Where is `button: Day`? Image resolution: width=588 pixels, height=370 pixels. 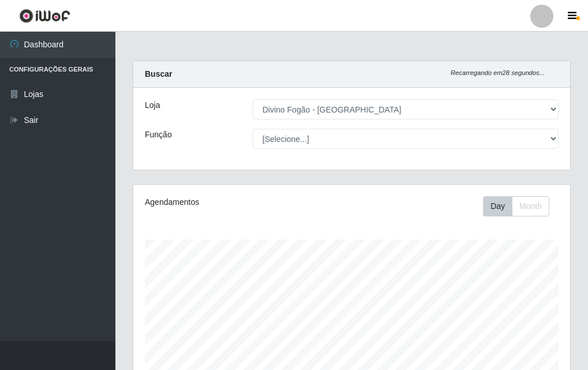
button: Day is located at coordinates (497, 206).